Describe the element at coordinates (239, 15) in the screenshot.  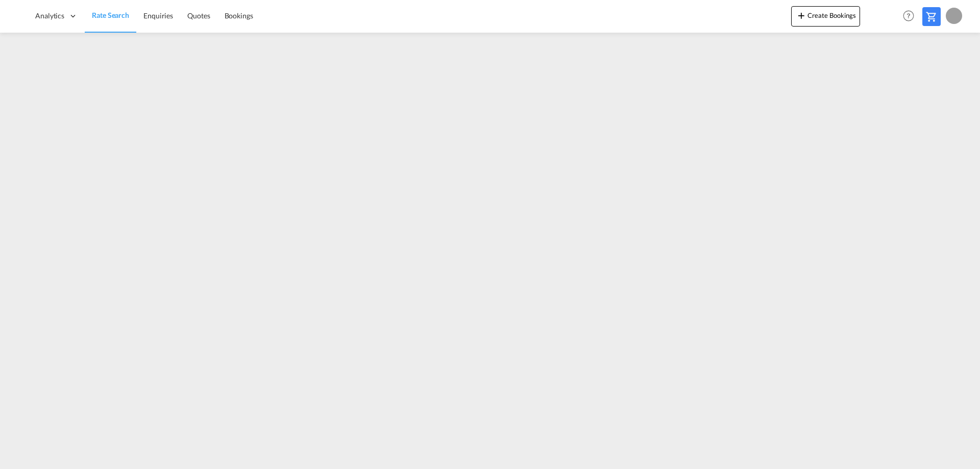
I see `span: Bookings` at that location.